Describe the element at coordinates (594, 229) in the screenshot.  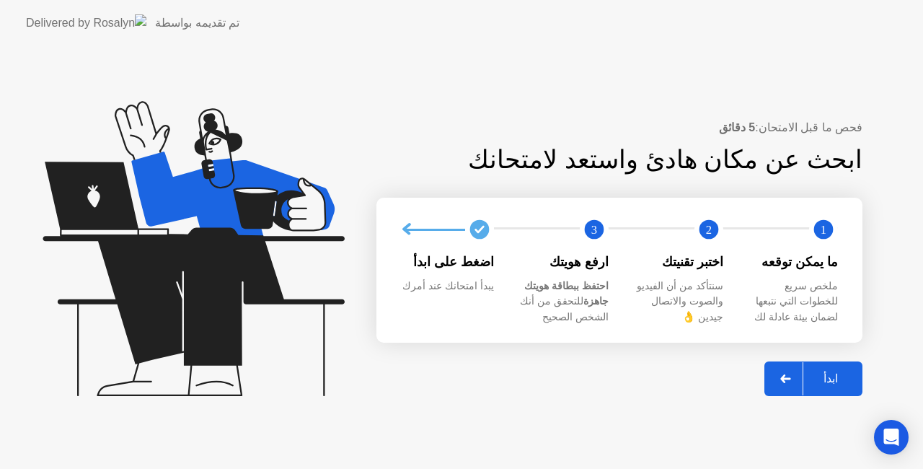
I see `text: 3` at that location.